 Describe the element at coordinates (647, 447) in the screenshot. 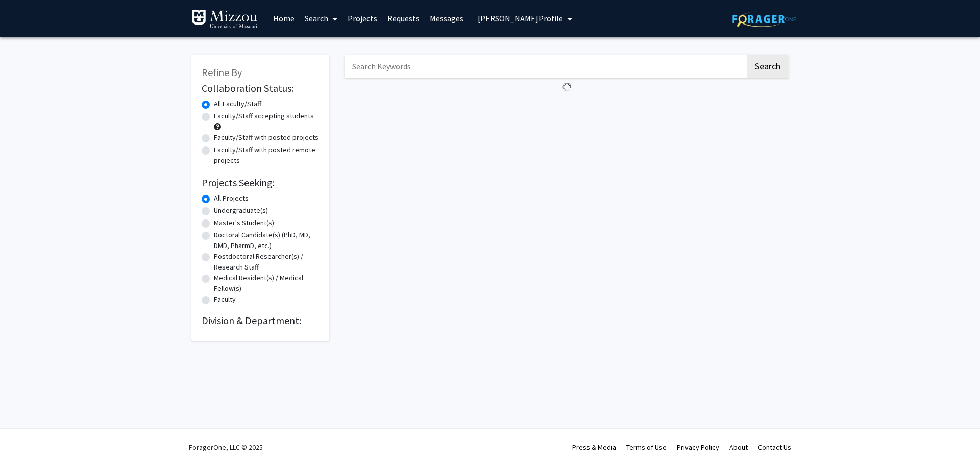

I see `a: Terms of Use` at that location.